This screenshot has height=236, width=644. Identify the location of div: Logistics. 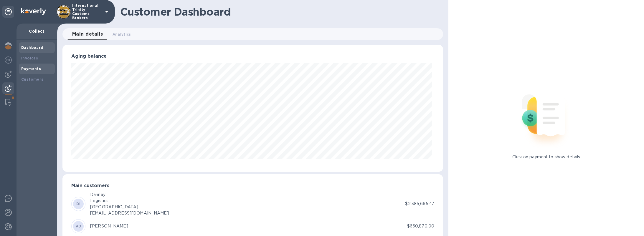
(129, 201).